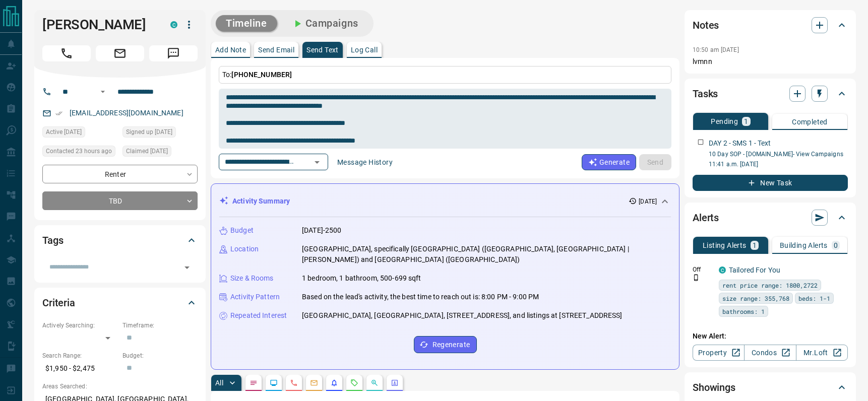  Describe the element at coordinates (740, 143) in the screenshot. I see `p: DAY 2 - SMS 1 - Text` at that location.